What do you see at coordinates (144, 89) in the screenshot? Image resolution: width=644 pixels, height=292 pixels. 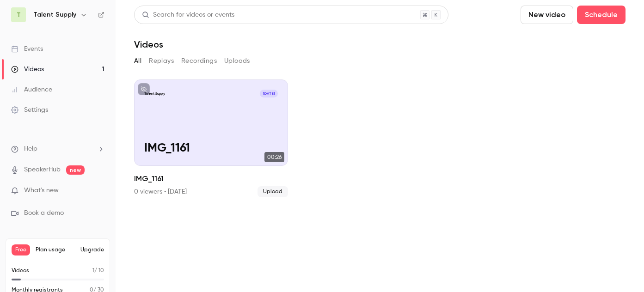 I see `button: unpublished` at bounding box center [144, 89].